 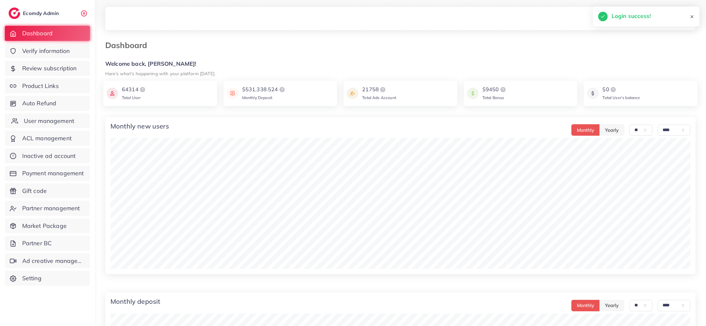 What do you see at coordinates (47, 173) in the screenshot?
I see `a: Payment management` at bounding box center [47, 173].